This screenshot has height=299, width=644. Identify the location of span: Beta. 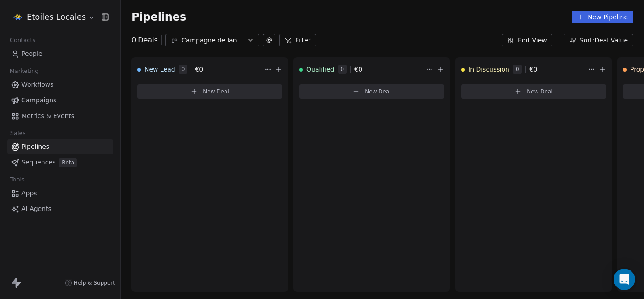
(68, 163).